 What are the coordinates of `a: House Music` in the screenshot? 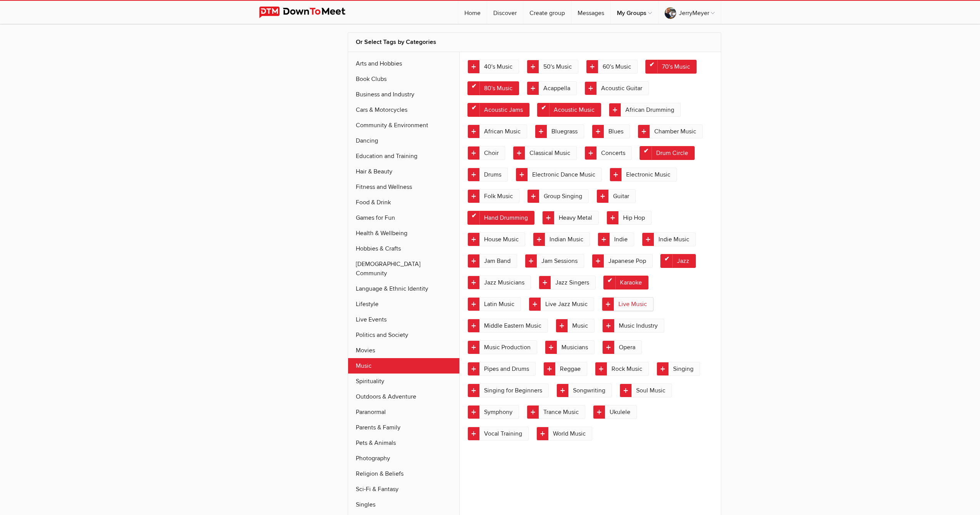 It's located at (496, 239).